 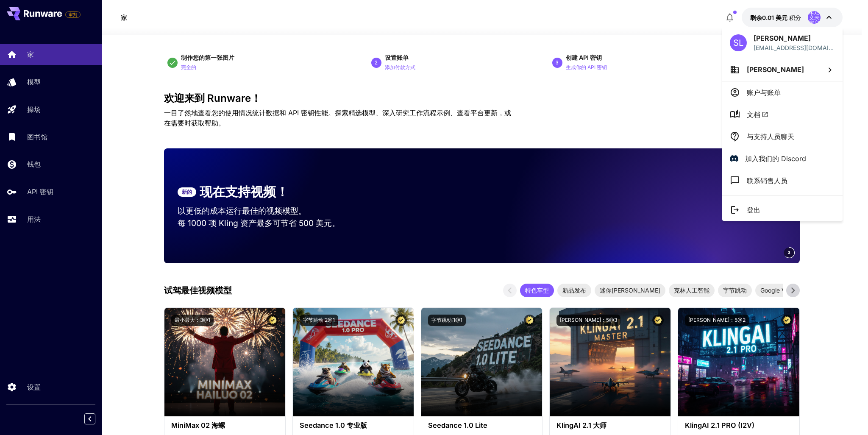 What do you see at coordinates (770, 137) in the screenshot?
I see `font: 与支持人员聊天` at bounding box center [770, 137].